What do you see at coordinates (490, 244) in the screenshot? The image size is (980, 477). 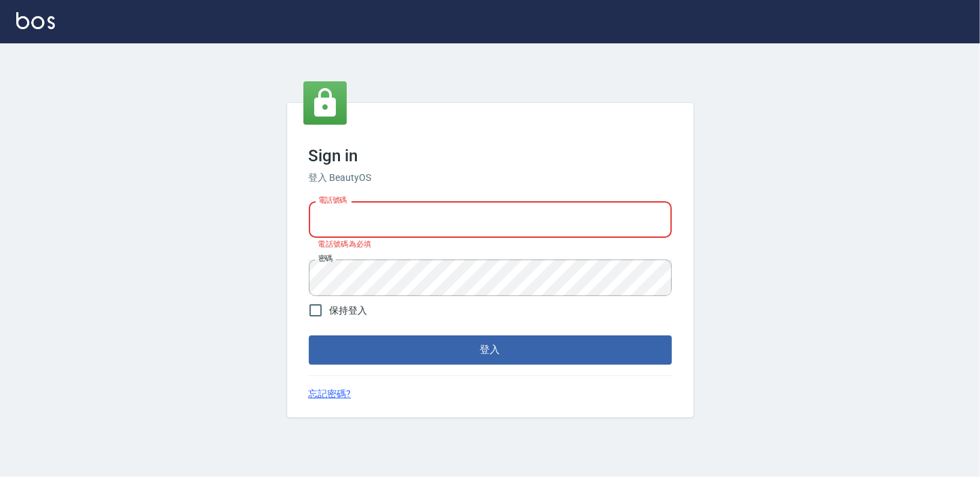 I see `p: 電話號碼為必填` at bounding box center [490, 244].